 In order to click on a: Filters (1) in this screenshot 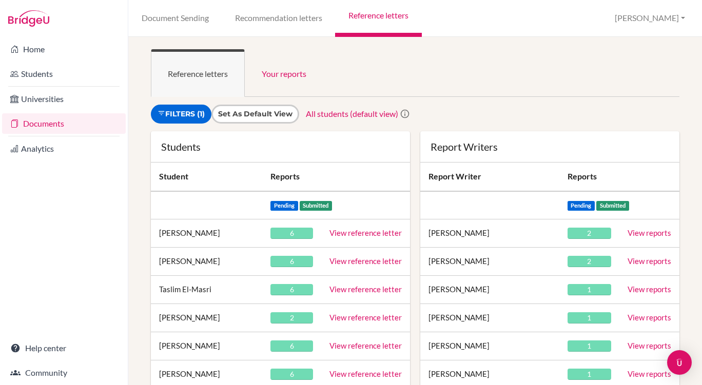, I will do `click(181, 114)`.